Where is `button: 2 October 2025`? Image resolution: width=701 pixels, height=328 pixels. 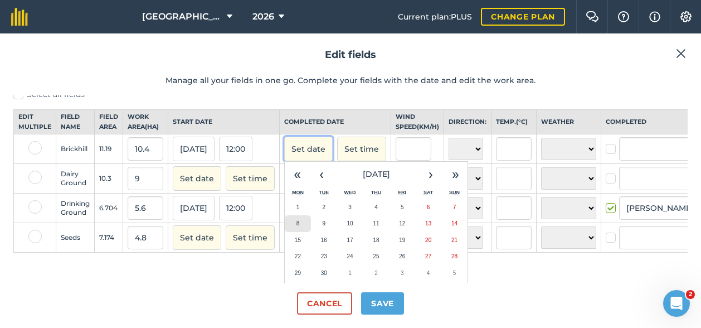
button: 2 October 2025 is located at coordinates (376, 273).